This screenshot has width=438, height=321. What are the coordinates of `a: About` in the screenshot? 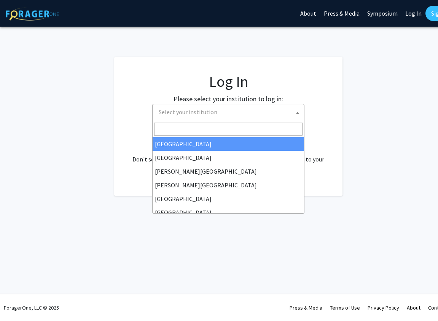 It's located at (414, 308).